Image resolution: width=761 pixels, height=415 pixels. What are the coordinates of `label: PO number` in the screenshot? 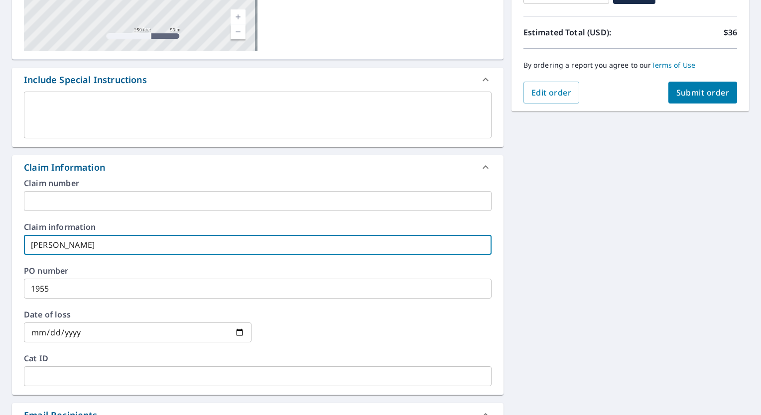 It's located at (258, 271).